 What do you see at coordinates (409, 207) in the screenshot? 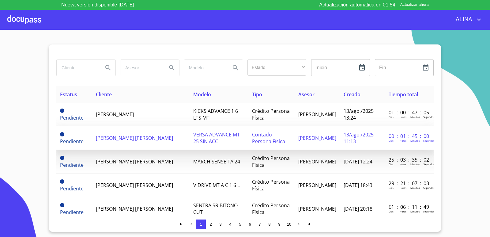
I see `p: 61 : 06 : 11 : 49` at bounding box center [409, 207].